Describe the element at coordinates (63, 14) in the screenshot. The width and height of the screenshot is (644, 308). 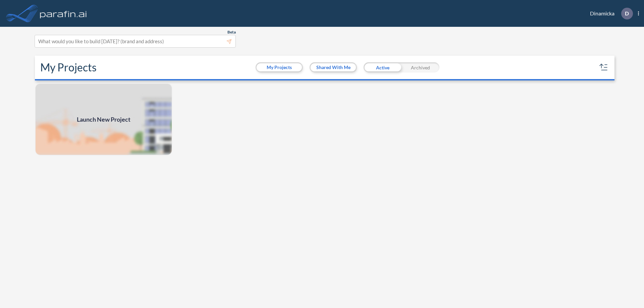
I see `img: logo` at that location.